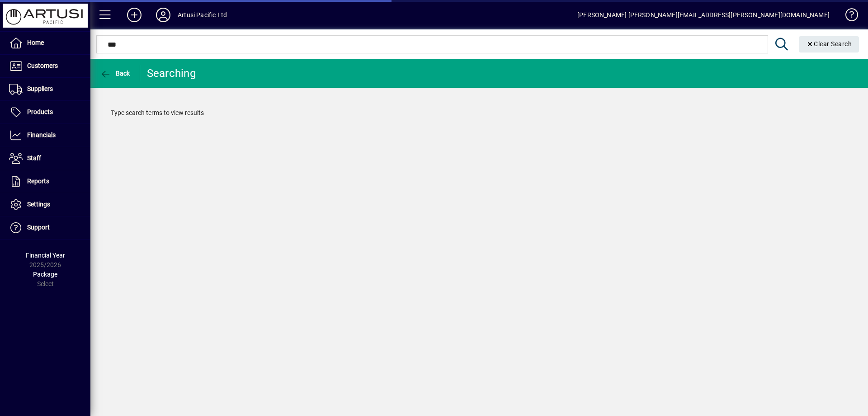  What do you see at coordinates (163, 15) in the screenshot?
I see `button: Profile` at bounding box center [163, 15].